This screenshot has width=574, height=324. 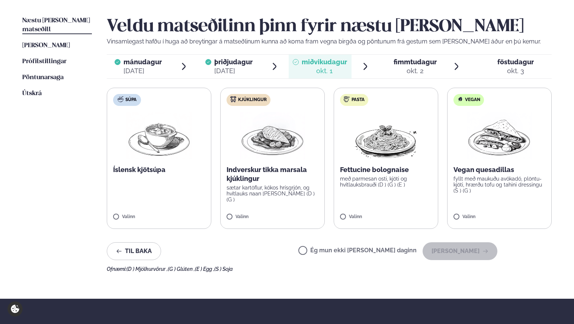 What do you see at coordinates (515, 71) in the screenshot?
I see `div: okt. 3` at bounding box center [515, 71].